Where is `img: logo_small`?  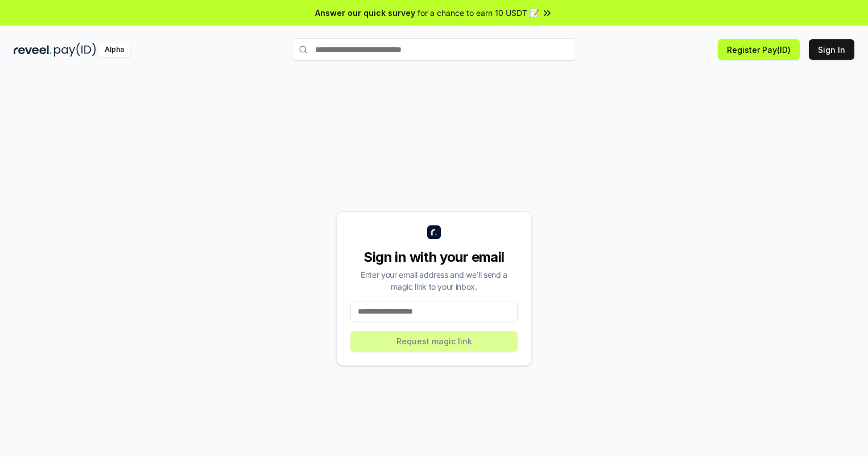 img: logo_small is located at coordinates (434, 233).